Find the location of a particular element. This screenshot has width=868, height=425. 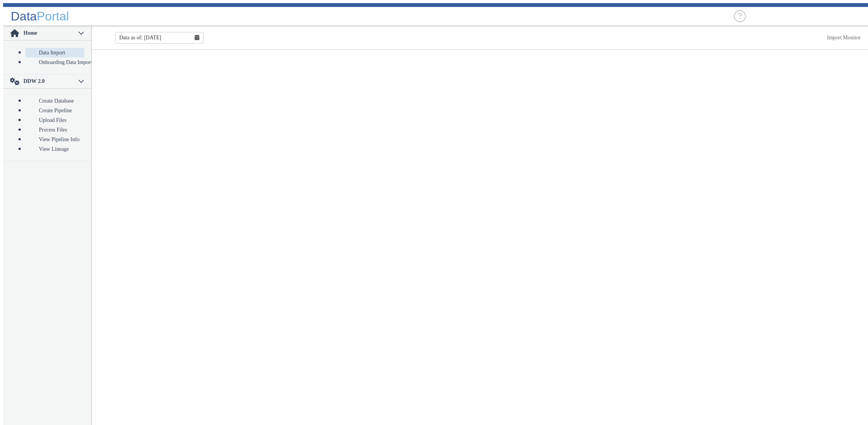

a: Create Pipeline is located at coordinates (55, 110).